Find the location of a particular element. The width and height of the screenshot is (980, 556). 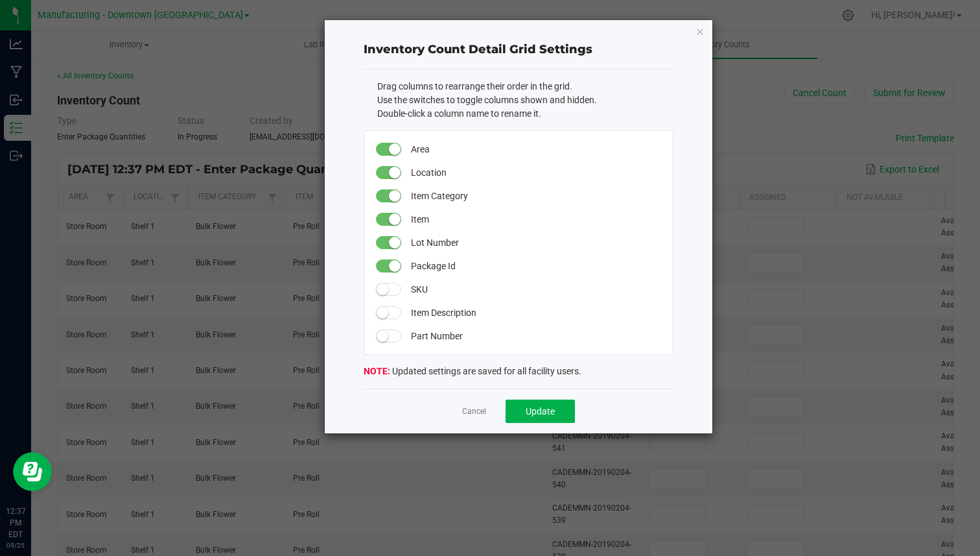

li: Drag columns to rearrange their order in the grid. is located at coordinates (525, 87).